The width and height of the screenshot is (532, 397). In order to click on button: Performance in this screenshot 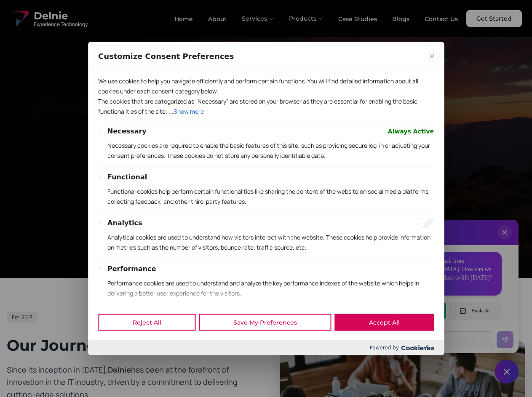, I will do `click(132, 269)`.